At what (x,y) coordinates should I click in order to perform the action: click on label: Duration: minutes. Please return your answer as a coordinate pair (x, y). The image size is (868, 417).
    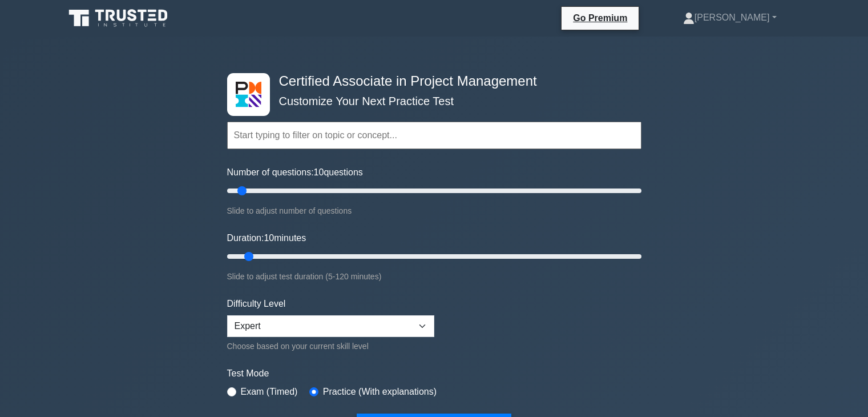
    Looking at the image, I should click on (266, 238).